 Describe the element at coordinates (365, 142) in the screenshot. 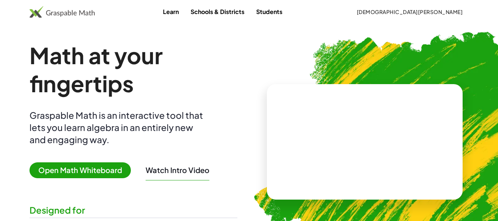

I see `video: What is this? This is dynamic math notation. Dynamic math notation plays a central role in how Gr...` at that location.